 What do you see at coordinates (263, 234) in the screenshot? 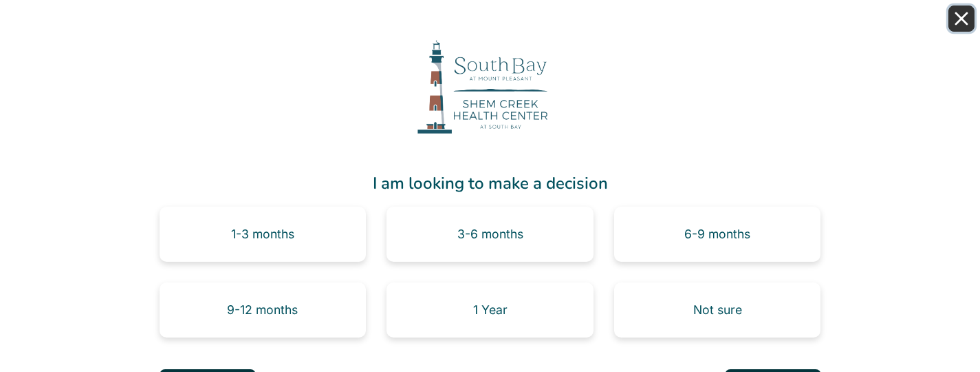
I see `div: 1-3 months` at bounding box center [263, 234].